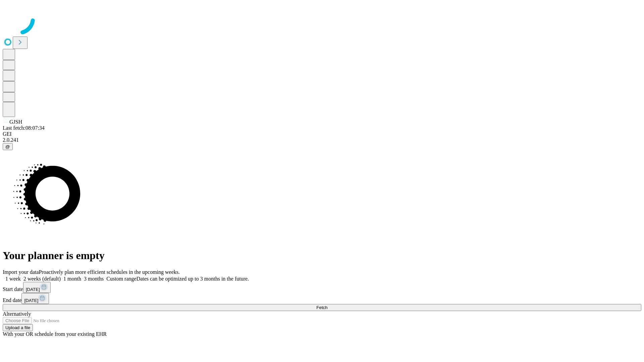 The height and width of the screenshot is (362, 644). What do you see at coordinates (322, 298) in the screenshot?
I see `div: End date` at bounding box center [322, 298].